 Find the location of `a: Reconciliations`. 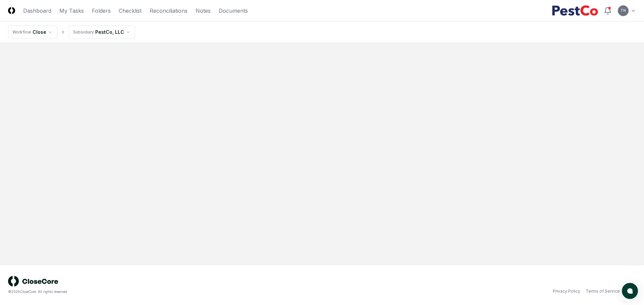

a: Reconciliations is located at coordinates (168, 11).